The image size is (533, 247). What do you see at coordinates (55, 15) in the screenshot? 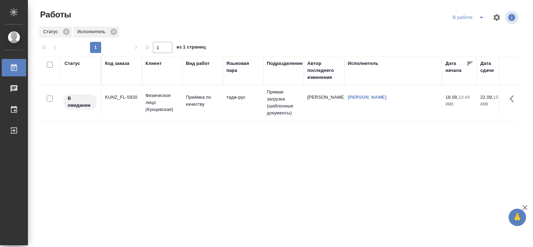
I see `span: Работы` at bounding box center [55, 15].